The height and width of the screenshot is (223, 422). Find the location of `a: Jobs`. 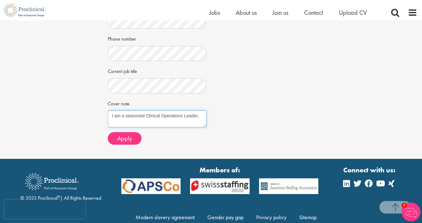

a: Jobs is located at coordinates (215, 13).